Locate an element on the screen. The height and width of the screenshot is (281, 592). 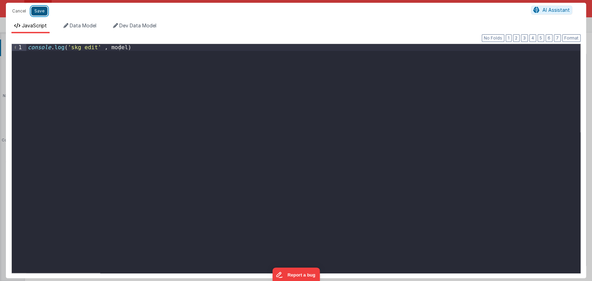
button: 3 is located at coordinates (524, 38).